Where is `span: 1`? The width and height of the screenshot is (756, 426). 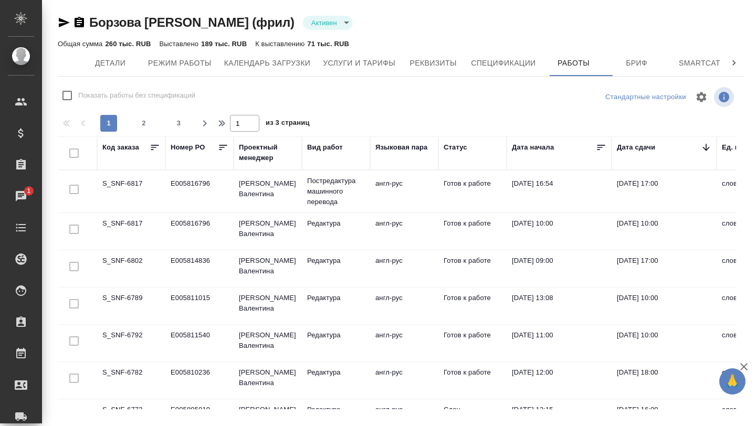
span: 1 is located at coordinates (28, 191).